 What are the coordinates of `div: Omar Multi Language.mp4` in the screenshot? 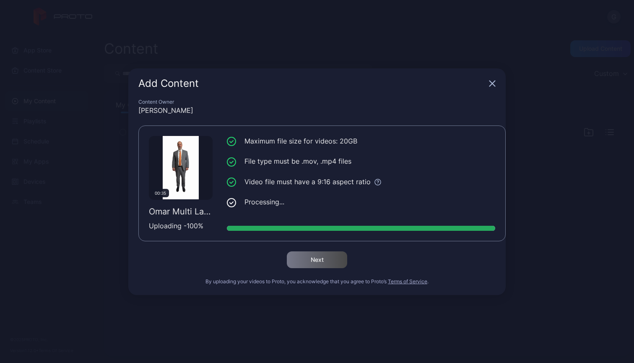 It's located at (181, 211).